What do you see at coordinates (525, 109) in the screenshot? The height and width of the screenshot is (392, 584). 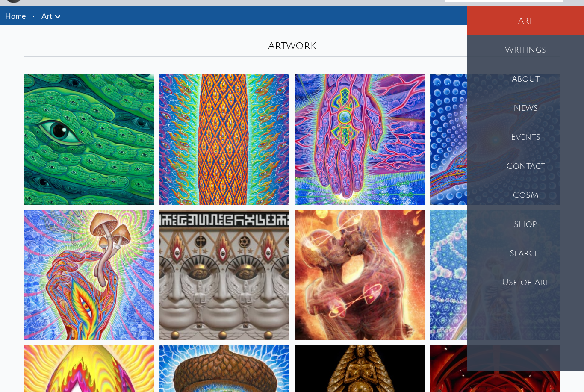 I see `div: News` at bounding box center [525, 109].